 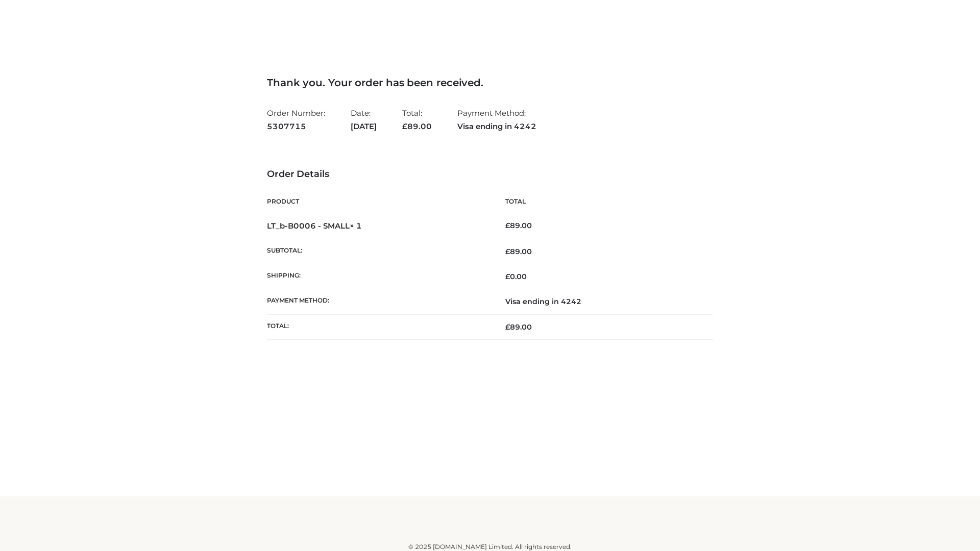 I want to click on strong: LT_b-B0006 - SMALL, so click(x=314, y=225).